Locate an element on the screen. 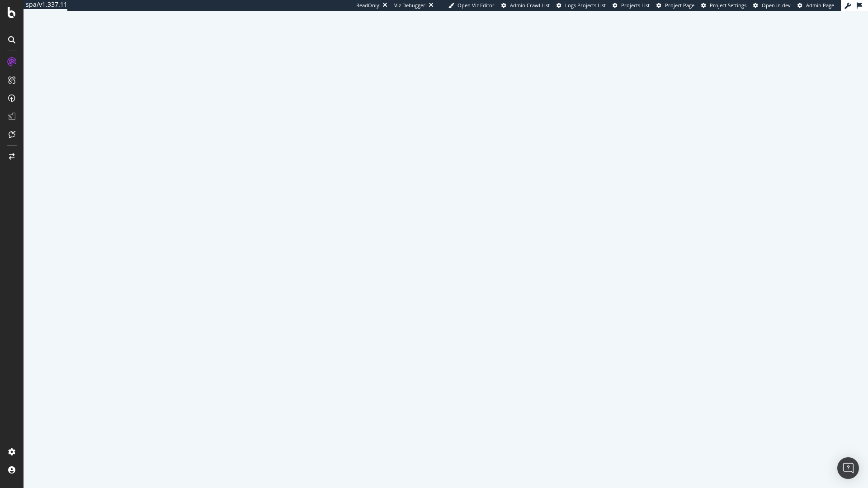  span: Admin Crawl List is located at coordinates (529, 5).